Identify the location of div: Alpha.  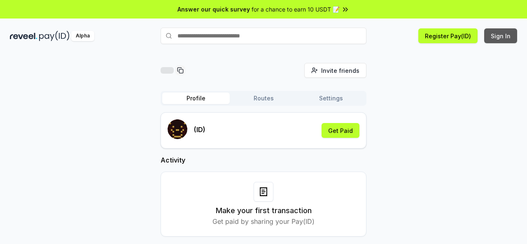
(83, 36).